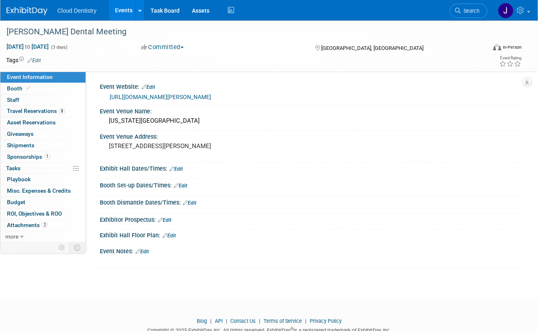 The height and width of the screenshot is (331, 538). What do you see at coordinates (162, 47) in the screenshot?
I see `button: Committed` at bounding box center [162, 47].